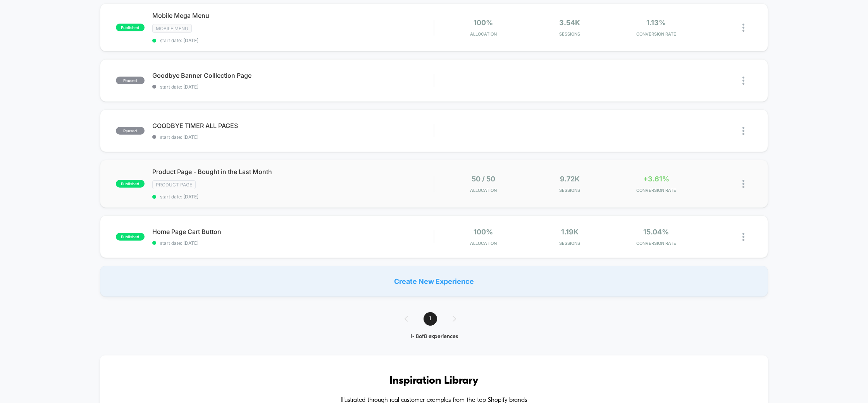 The image size is (868, 403). What do you see at coordinates (172, 28) in the screenshot?
I see `span: Mobile Menu` at bounding box center [172, 28].